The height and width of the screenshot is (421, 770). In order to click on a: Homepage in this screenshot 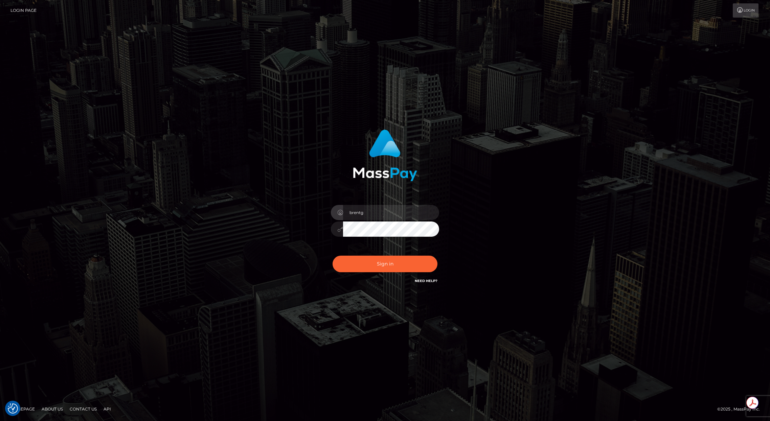, I will do `click(22, 409)`.